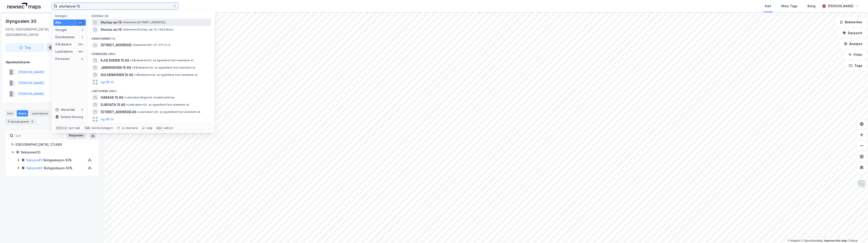 This screenshot has height=243, width=868. I want to click on span: SJØGATA 15 AS, so click(113, 105).